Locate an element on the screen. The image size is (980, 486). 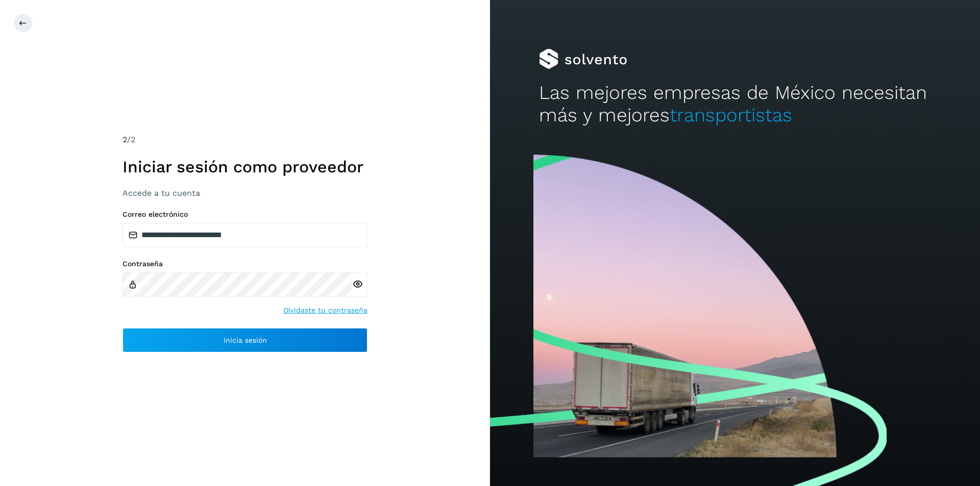
span: Inicia sesión is located at coordinates (245, 341).